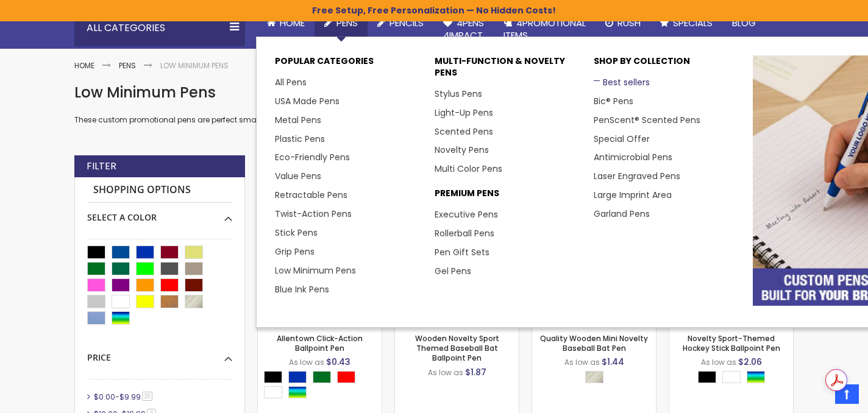 This screenshot has height=413, width=868. I want to click on a: 4PROMOTIONALITEMS, so click(544, 29).